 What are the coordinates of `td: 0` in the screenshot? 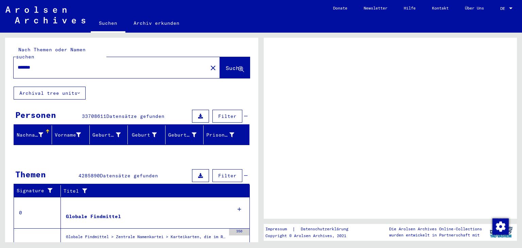 It's located at (37, 213).